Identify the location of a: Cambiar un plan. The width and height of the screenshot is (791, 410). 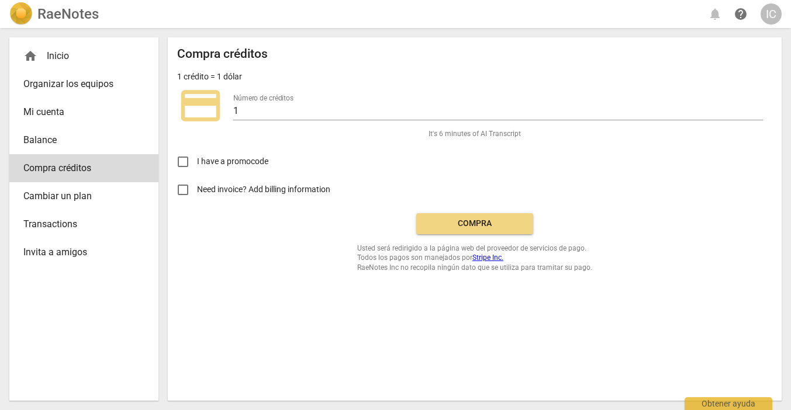
(84, 196).